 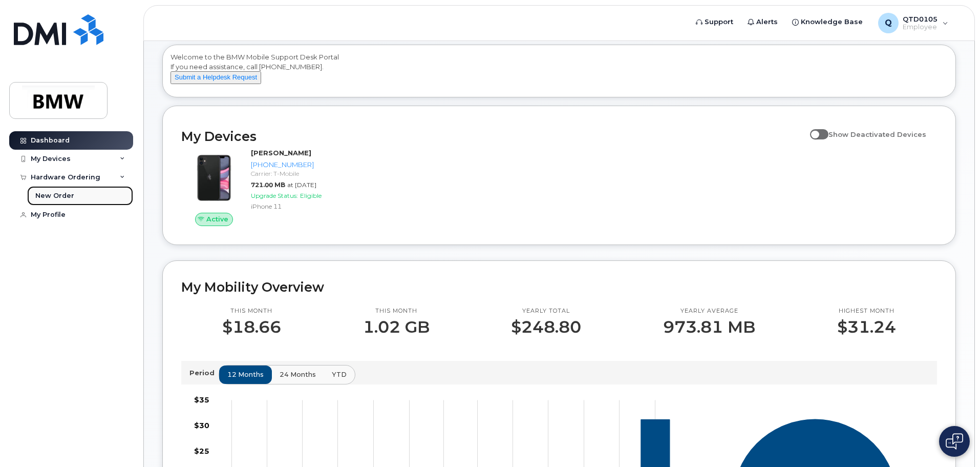 I want to click on span: 24 months, so click(x=298, y=374).